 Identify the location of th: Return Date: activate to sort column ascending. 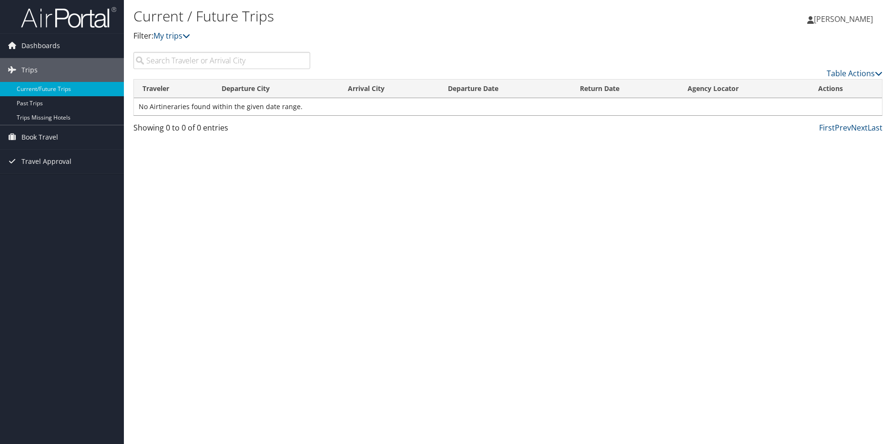
(625, 89).